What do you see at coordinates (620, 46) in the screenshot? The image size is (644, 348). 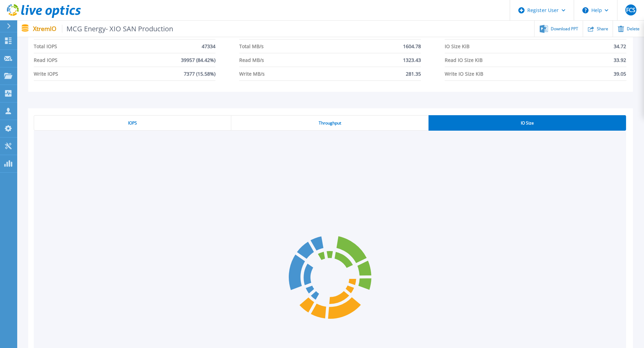 I see `span: 34.72` at bounding box center [620, 46].